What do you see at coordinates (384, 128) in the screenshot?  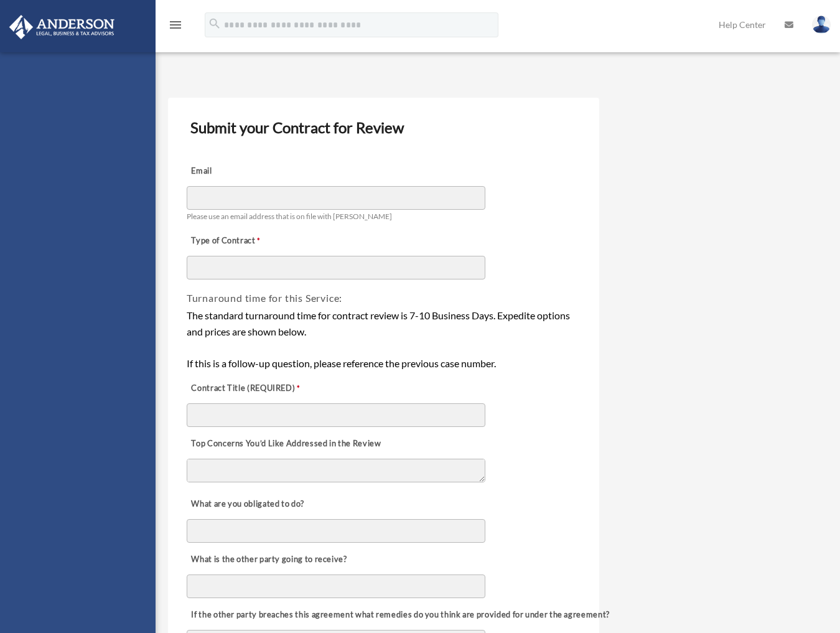 I see `h3: Submit your Contract for Review` at bounding box center [384, 128].